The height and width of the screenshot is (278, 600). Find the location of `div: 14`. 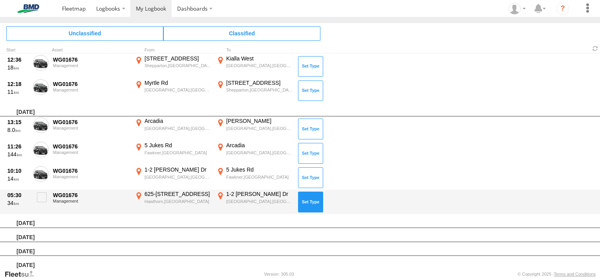

div: 14 is located at coordinates (18, 179).